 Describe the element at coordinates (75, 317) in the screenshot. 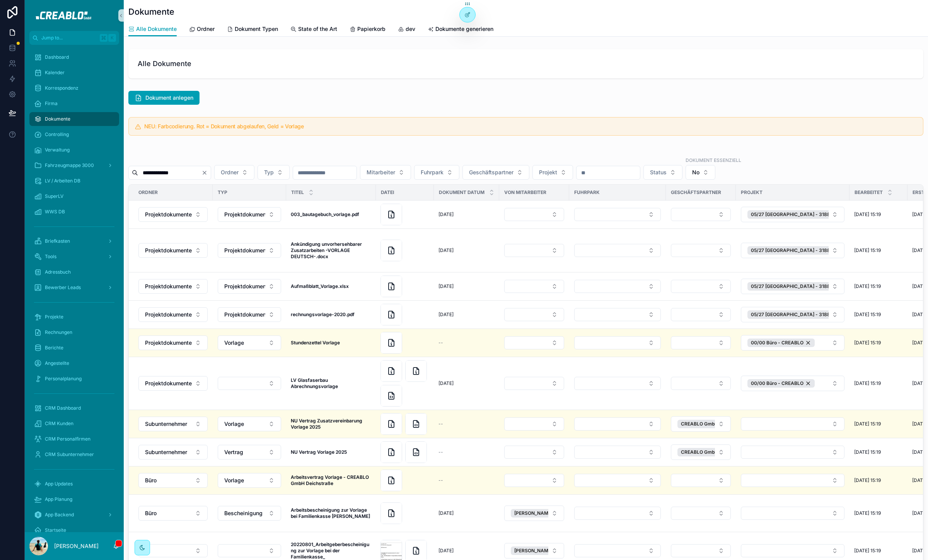

I see `a: Projekte` at that location.